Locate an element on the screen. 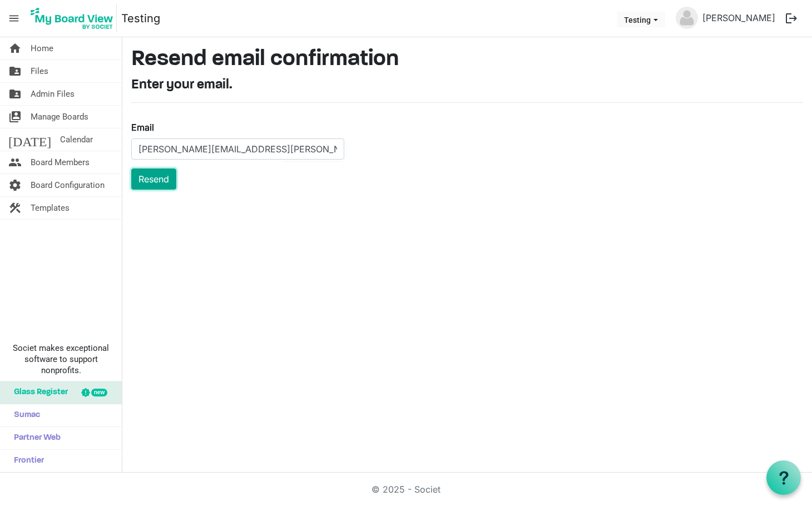  span: Board Members is located at coordinates (60, 162).